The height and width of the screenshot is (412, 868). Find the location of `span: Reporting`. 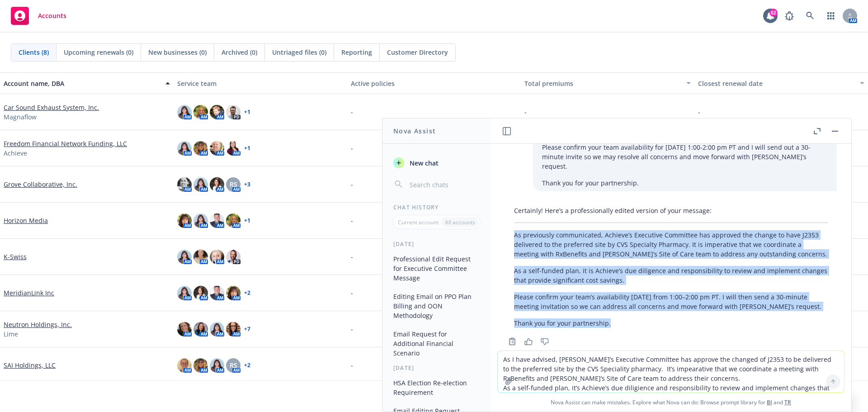

span: Reporting is located at coordinates (356, 52).